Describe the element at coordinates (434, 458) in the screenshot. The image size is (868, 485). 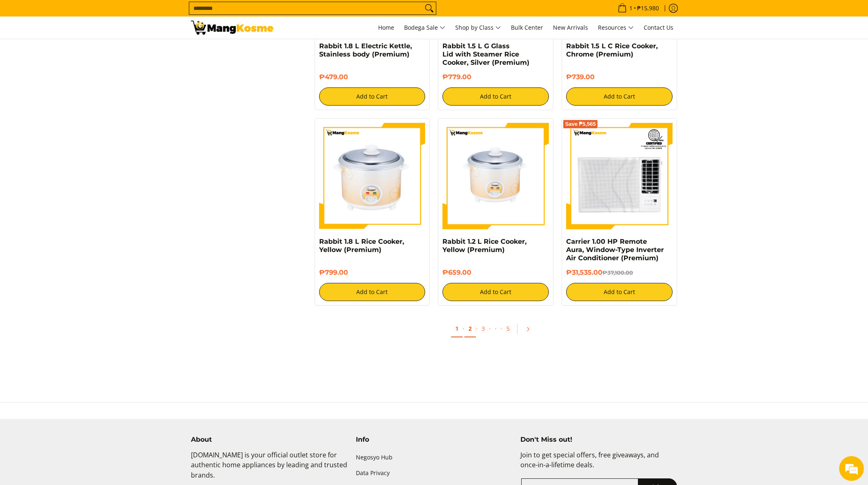
I see `a: Negosyo Hub` at that location.